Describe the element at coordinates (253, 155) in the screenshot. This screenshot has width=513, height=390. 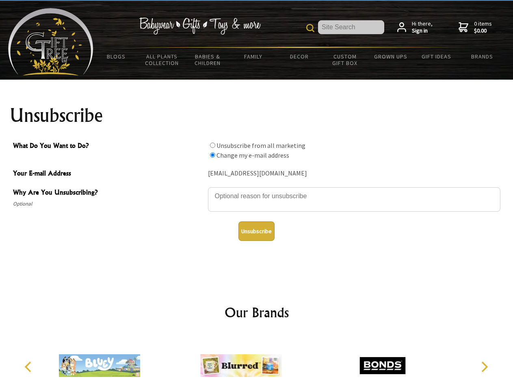
I see `label: Change my e-mail address` at that location.